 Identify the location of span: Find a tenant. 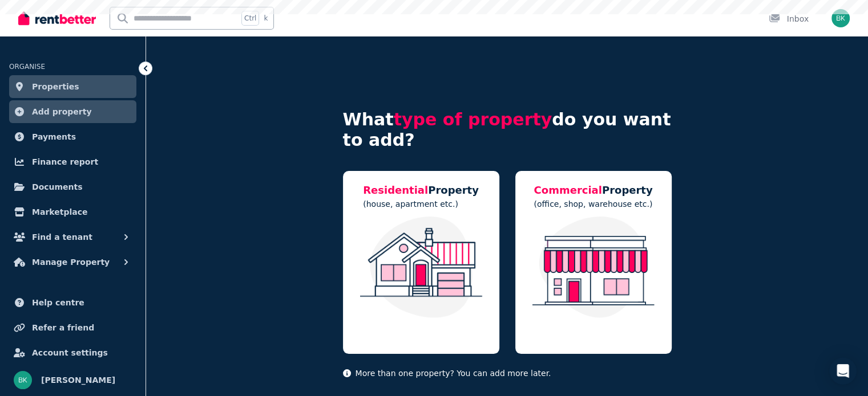
(62, 237).